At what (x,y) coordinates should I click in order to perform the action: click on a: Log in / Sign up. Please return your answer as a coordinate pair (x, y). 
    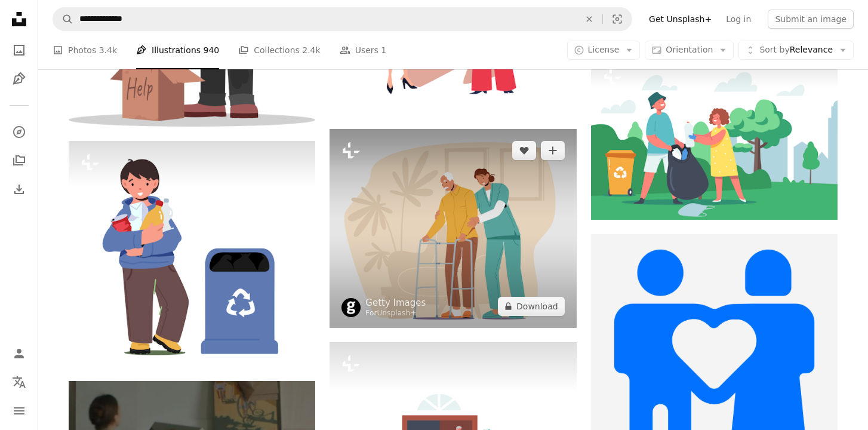
    Looking at the image, I should click on (19, 353).